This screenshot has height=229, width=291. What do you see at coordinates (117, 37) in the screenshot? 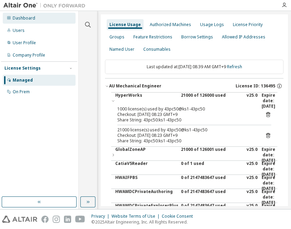
I see `div: Groups` at bounding box center [117, 37].